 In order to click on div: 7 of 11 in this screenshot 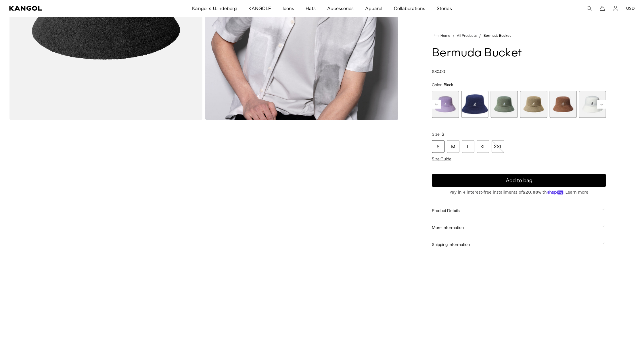, I will do `click(504, 104)`.